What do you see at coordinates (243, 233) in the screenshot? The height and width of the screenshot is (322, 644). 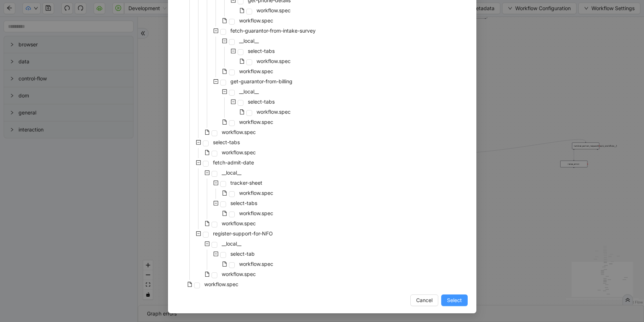 I see `span: register-support-for-NFO` at bounding box center [243, 233].